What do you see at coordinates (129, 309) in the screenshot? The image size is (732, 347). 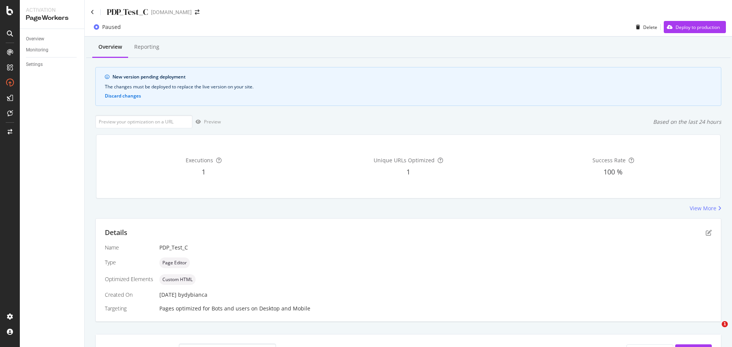 I see `div: Targeting` at bounding box center [129, 309].